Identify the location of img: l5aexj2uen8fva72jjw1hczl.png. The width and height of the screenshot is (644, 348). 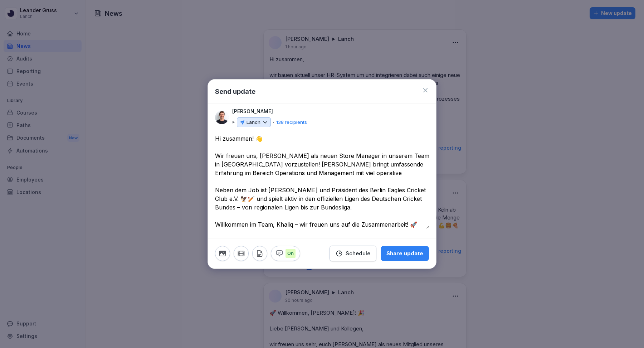
(222, 118).